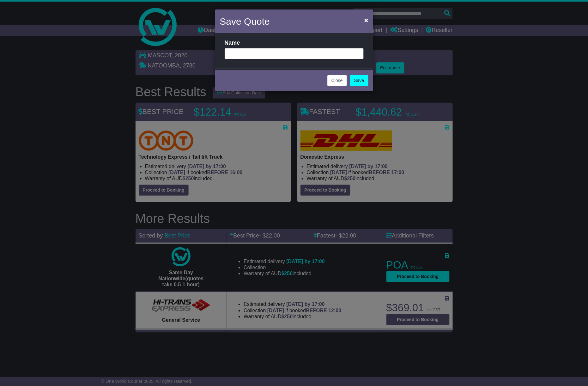  What do you see at coordinates (233, 43) in the screenshot?
I see `label: Name` at bounding box center [233, 43].